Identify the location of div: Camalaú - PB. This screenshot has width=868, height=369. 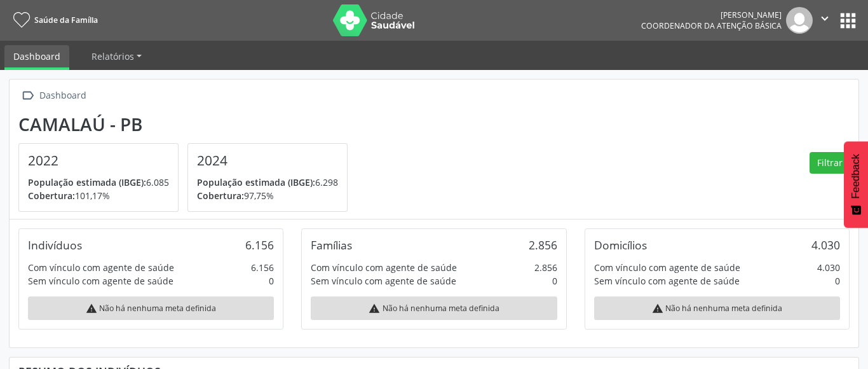
(188, 124).